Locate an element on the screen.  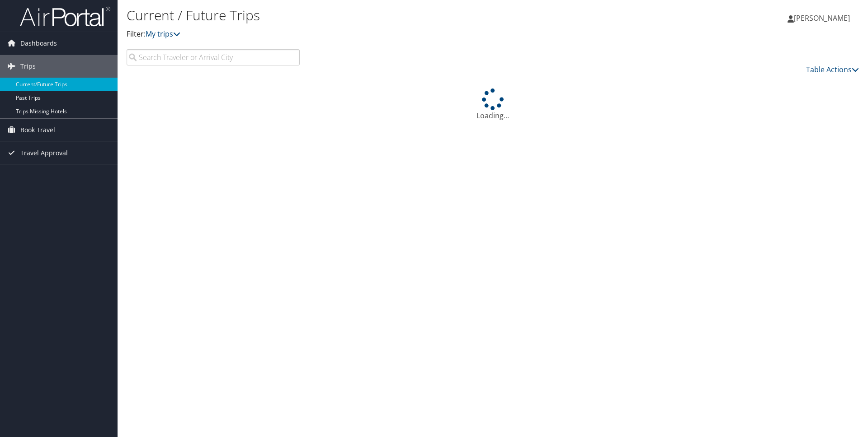
span: Travel Approval is located at coordinates (44, 153).